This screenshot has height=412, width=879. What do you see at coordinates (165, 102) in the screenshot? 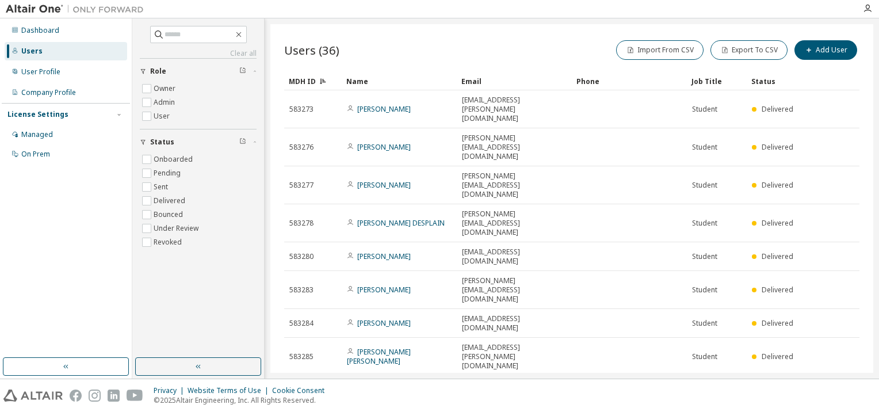
I see `label: Admin` at bounding box center [165, 102].